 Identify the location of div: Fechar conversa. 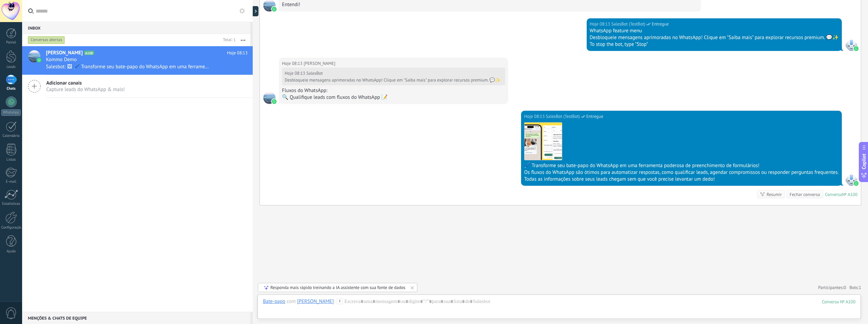
(804, 194).